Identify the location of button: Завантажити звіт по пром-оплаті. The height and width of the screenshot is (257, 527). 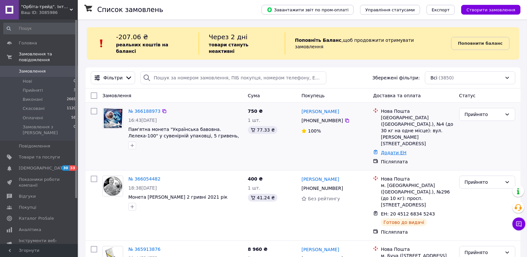
(308, 10).